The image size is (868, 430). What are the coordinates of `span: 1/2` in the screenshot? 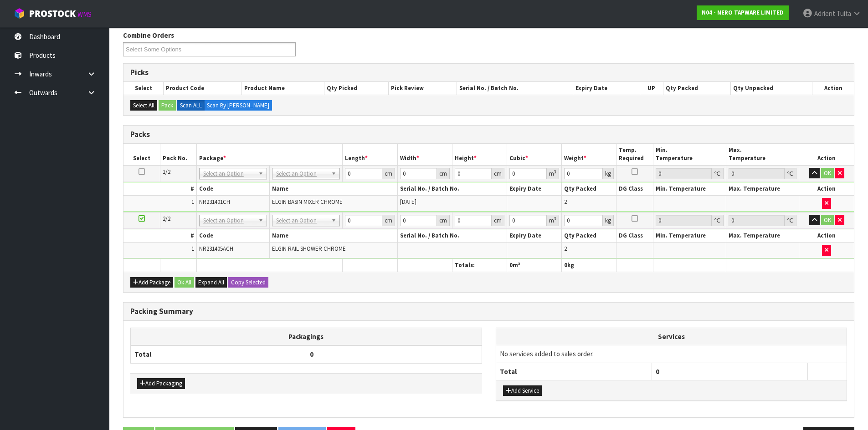 It's located at (166, 172).